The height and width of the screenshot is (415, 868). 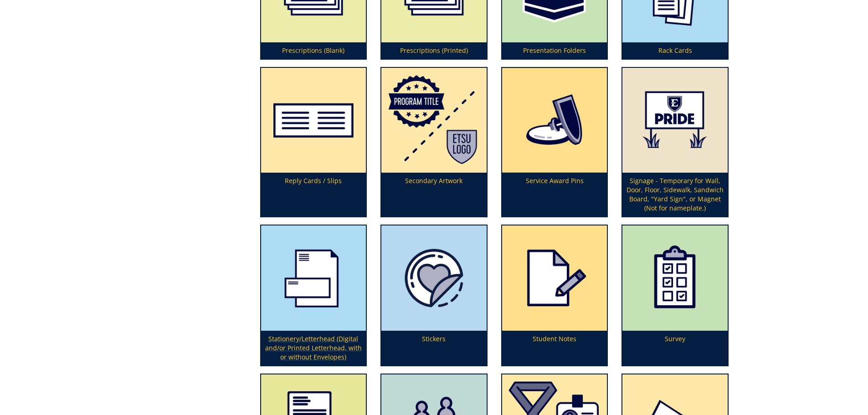 What do you see at coordinates (675, 295) in the screenshot?
I see `a: Survey` at bounding box center [675, 295].